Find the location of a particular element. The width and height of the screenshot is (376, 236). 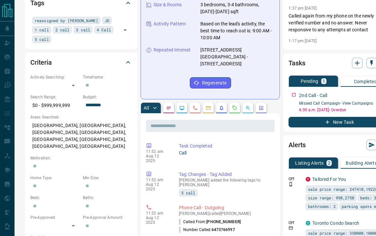

svg: Email is located at coordinates (291, 228).